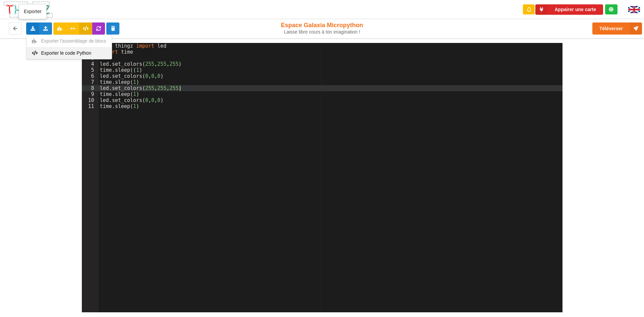 This screenshot has width=644, height=317. I want to click on button: Appairer une carte, so click(569, 10).